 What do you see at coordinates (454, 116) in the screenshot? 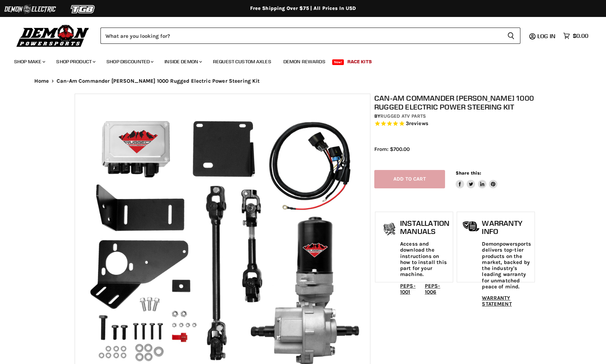
I see `div: by` at bounding box center [454, 116].